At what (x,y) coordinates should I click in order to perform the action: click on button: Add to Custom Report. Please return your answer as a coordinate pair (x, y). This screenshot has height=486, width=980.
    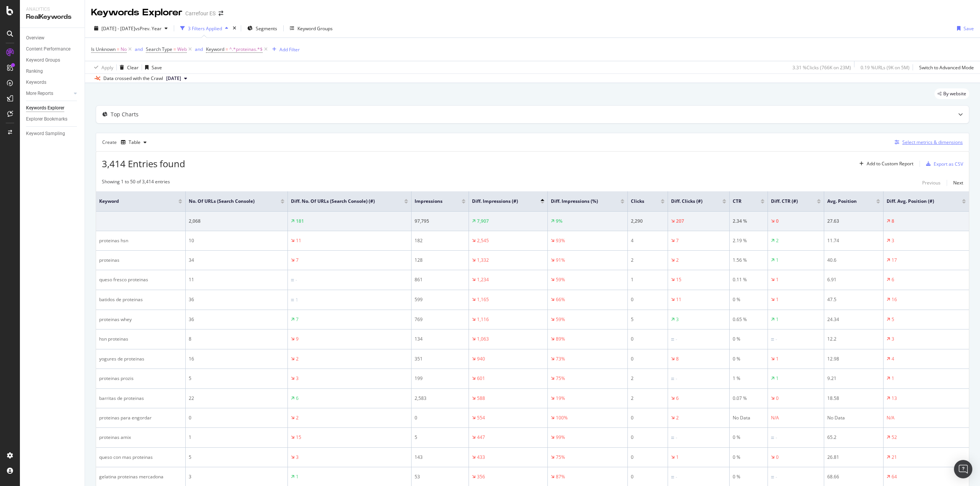
    Looking at the image, I should click on (884, 164).